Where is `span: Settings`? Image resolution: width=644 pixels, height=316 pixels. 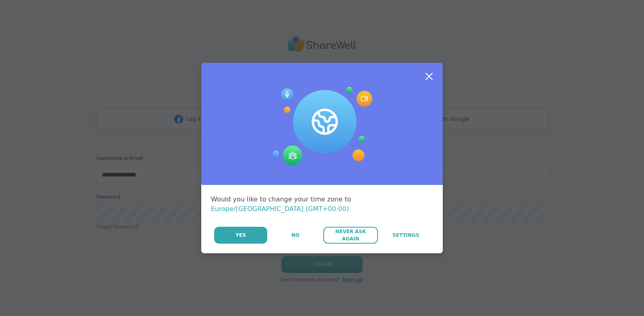 span: Settings is located at coordinates (406, 235).